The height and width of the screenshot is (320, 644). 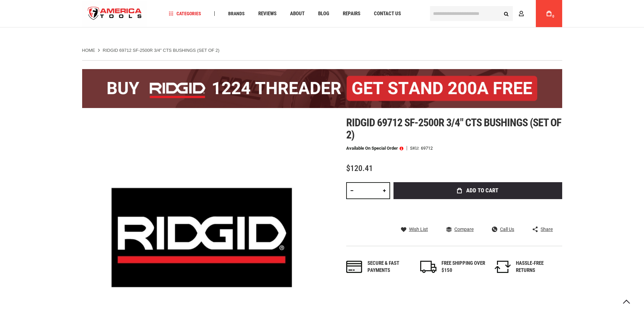 What do you see at coordinates (236, 13) in the screenshot?
I see `span: Brands` at bounding box center [236, 13].